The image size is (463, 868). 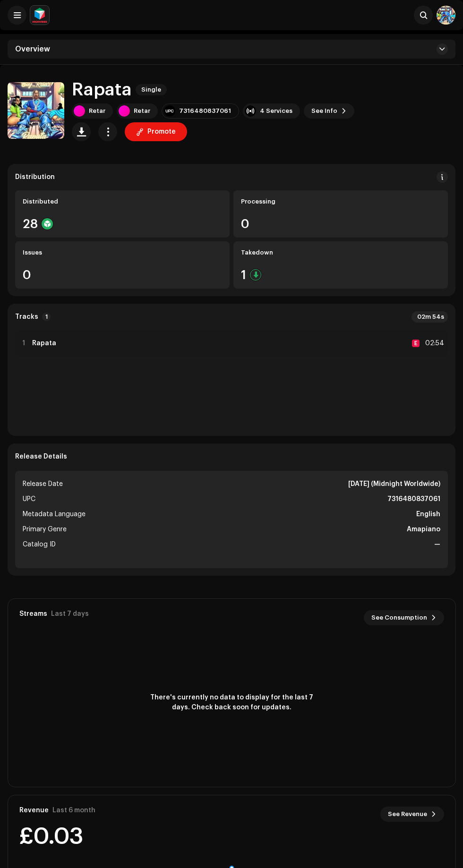 What do you see at coordinates (39, 545) in the screenshot?
I see `span: Catalog ID` at bounding box center [39, 545].